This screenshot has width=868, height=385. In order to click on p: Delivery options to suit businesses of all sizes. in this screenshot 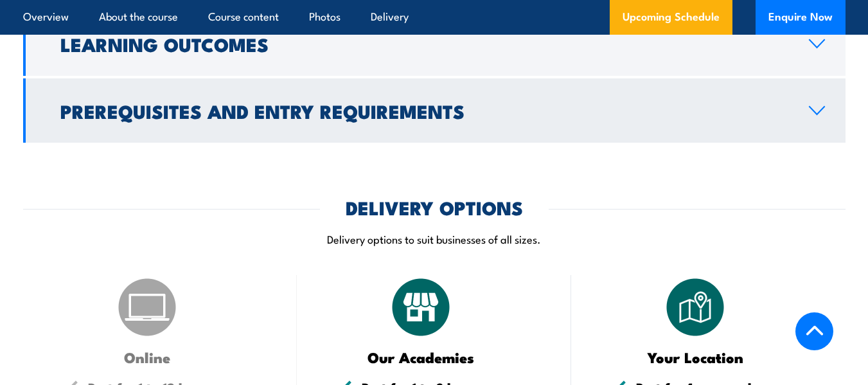, I will do `click(434, 239)`.